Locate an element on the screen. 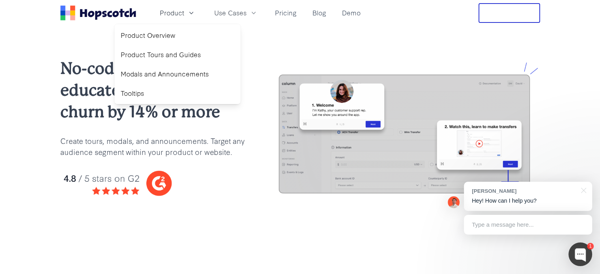 Image resolution: width=600 pixels, height=274 pixels. p: Hey! How can I help you? is located at coordinates (528, 201).